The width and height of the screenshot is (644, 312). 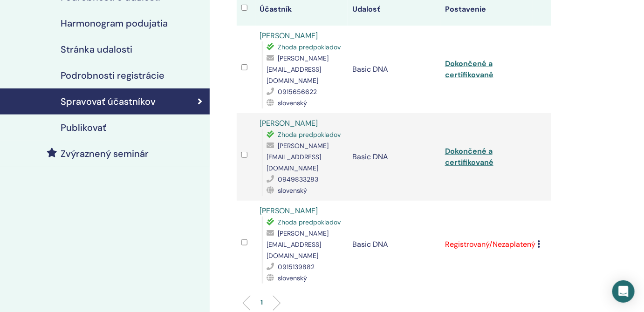 I want to click on span: 0949833283, so click(x=298, y=179).